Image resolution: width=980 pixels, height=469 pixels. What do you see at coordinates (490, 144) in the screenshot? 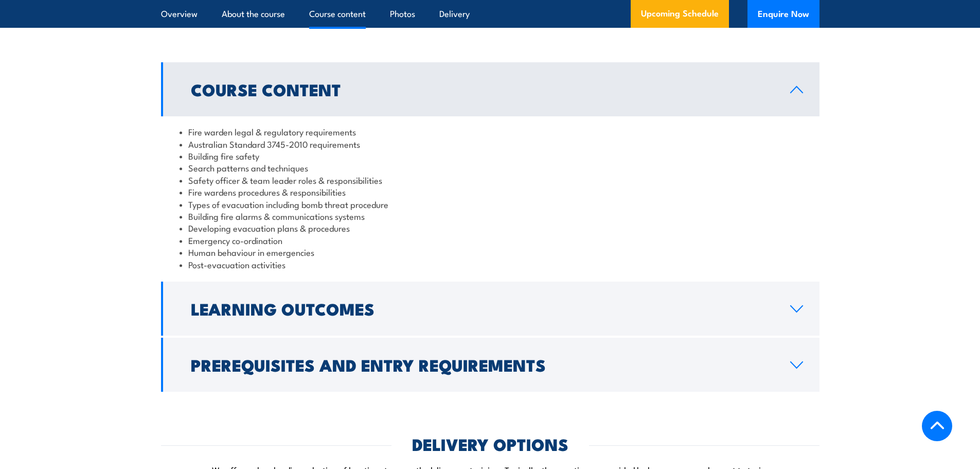
I see `li: Australian Standard 3745-2010 requirements` at bounding box center [490, 144].